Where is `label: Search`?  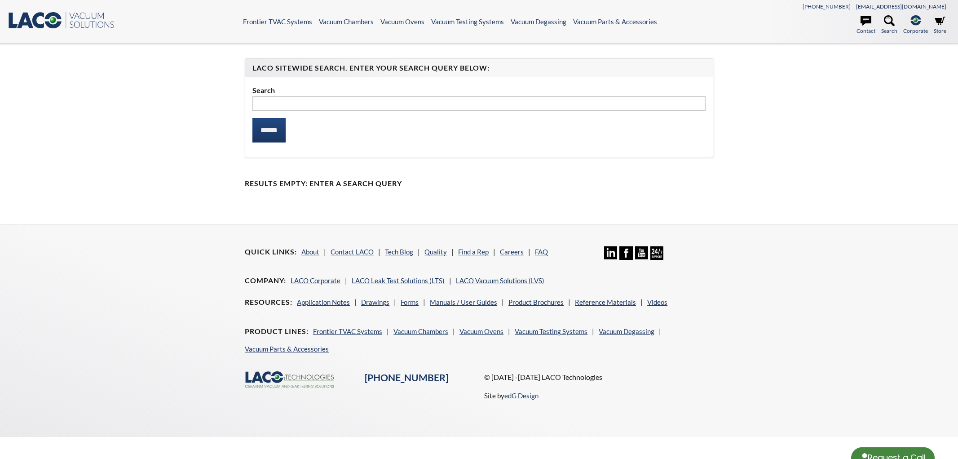 label: Search is located at coordinates (479, 90).